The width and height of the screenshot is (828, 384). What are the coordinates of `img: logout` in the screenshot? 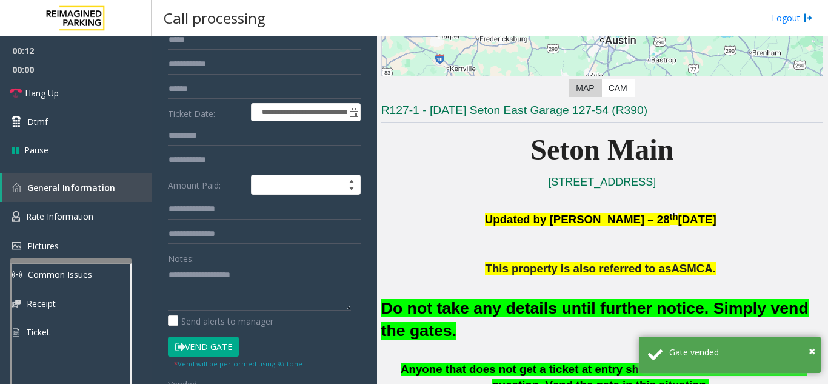 It's located at (808, 18).